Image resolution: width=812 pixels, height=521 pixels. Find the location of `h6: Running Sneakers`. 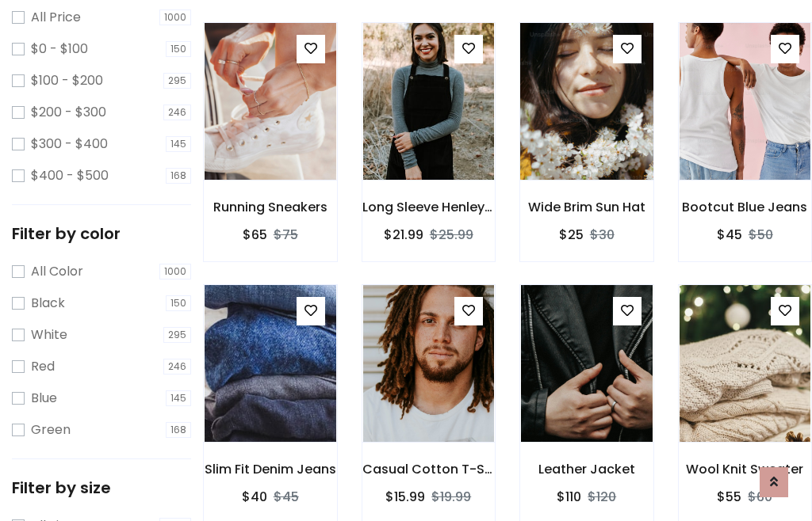

h6: Running Sneakers is located at coordinates (271, 207).